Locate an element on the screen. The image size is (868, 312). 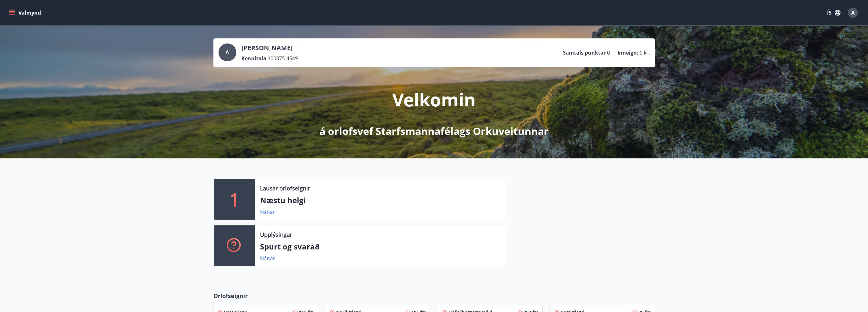
p: Kennitala is located at coordinates (253, 58).